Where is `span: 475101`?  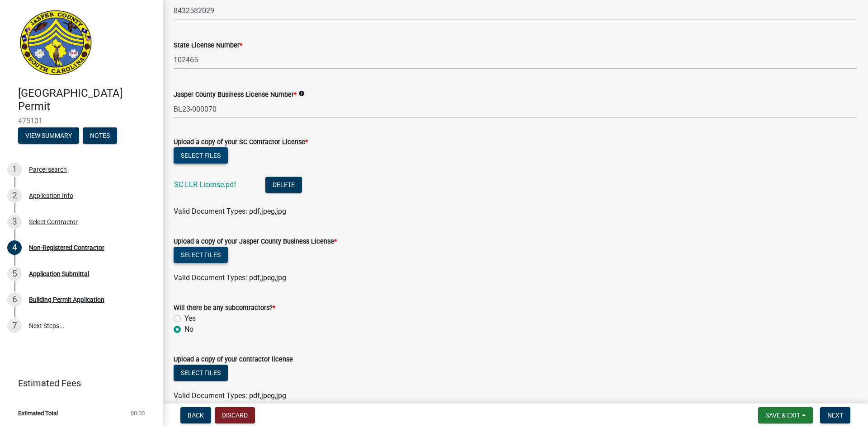 span: 475101 is located at coordinates (81, 120).